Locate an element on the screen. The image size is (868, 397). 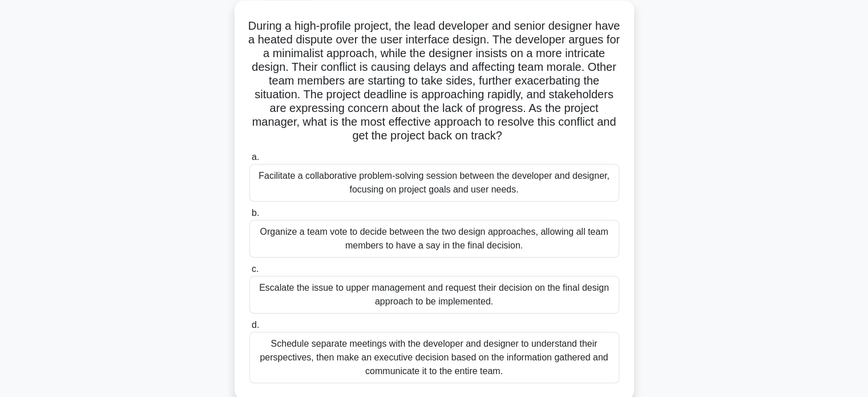
div: Escalate the issue to upper management and request their decision on the final design approach to... is located at coordinates (434, 295).